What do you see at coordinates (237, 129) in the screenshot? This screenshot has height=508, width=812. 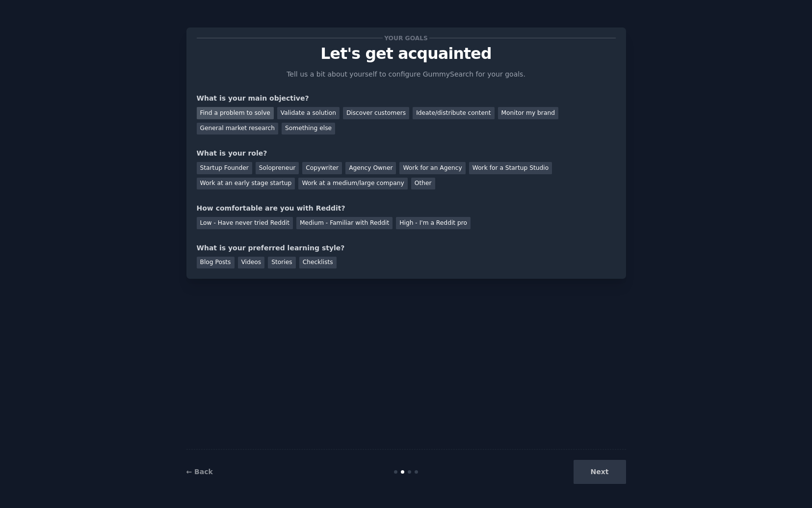 I see `div: General market research` at bounding box center [237, 129].